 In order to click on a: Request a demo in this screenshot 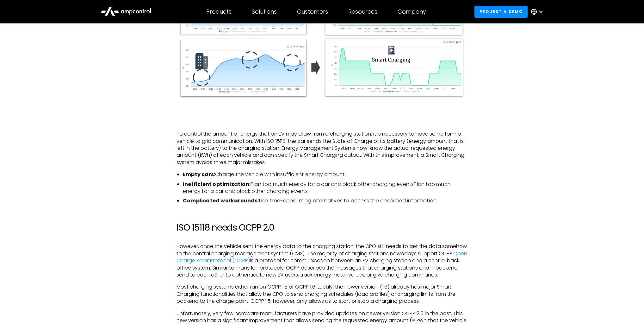, I will do `click(501, 11)`.